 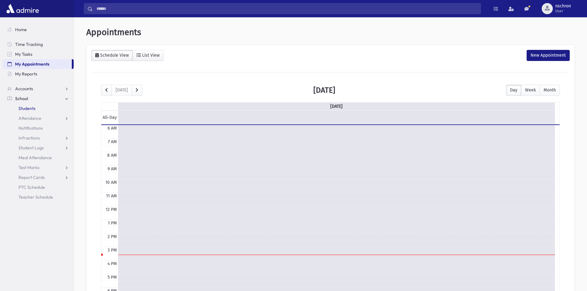 What do you see at coordinates (286, 9) in the screenshot?
I see `input: Search` at bounding box center [286, 9].